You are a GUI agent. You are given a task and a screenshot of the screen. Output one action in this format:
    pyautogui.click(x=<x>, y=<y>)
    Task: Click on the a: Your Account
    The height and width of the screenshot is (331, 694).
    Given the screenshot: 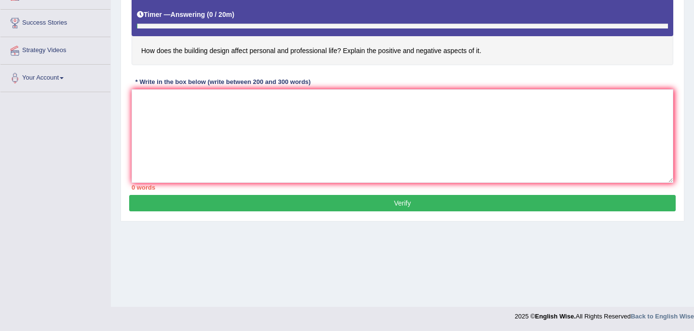 What is the action you would take?
    pyautogui.click(x=55, y=77)
    